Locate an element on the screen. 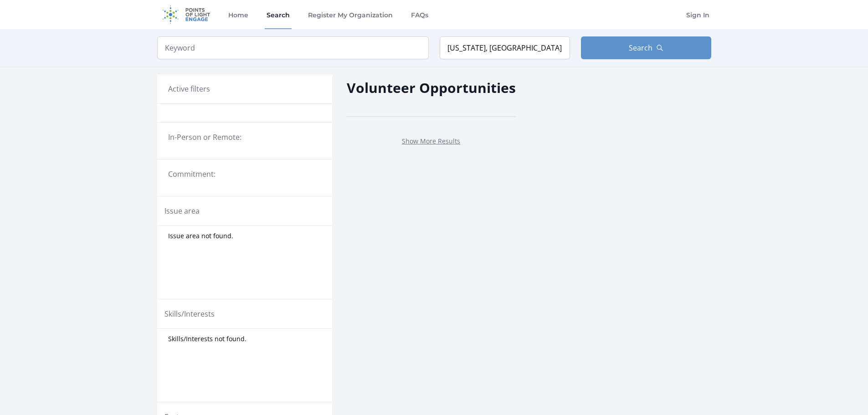 The width and height of the screenshot is (868, 415). a: Show More Results is located at coordinates (431, 141).